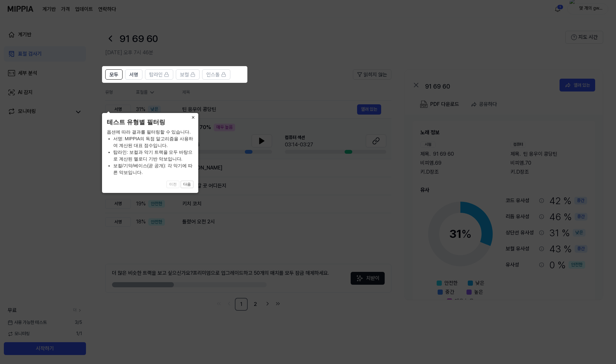 The height and width of the screenshot is (364, 616). Describe the element at coordinates (114, 75) in the screenshot. I see `button: 모두` at that location.